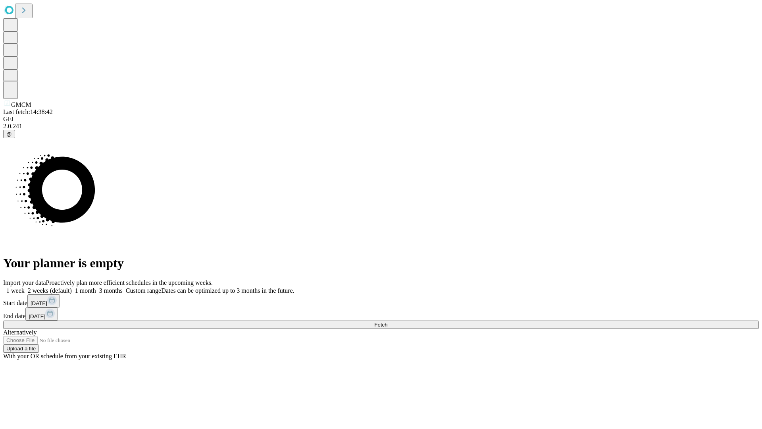 This screenshot has width=762, height=429. I want to click on button: Upload a file, so click(21, 348).